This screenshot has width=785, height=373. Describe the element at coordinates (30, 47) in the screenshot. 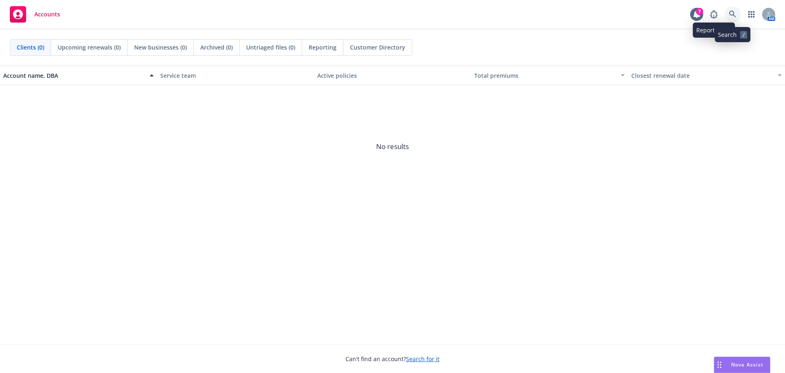

I see `span: Clients (0)` at that location.